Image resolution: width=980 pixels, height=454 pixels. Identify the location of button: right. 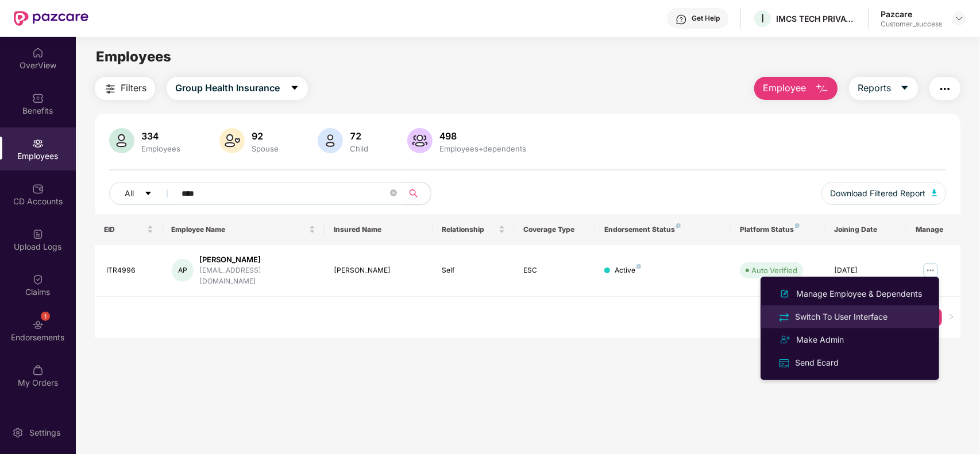
(951, 318).